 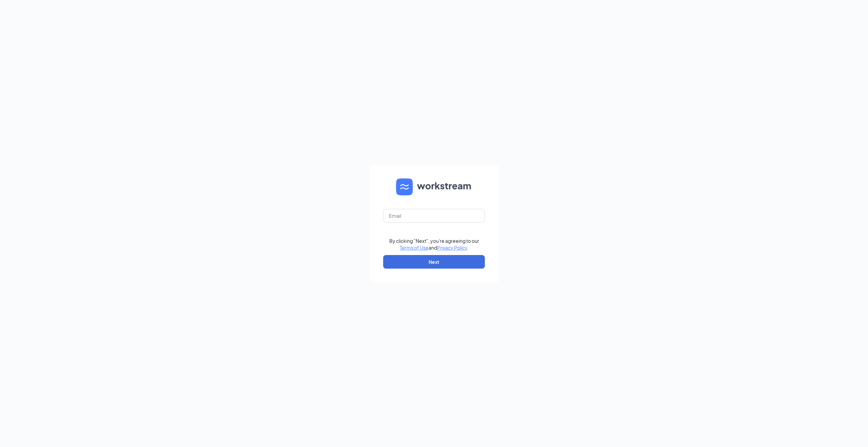 What do you see at coordinates (452, 247) in the screenshot?
I see `a: Privacy Policy` at bounding box center [452, 247].